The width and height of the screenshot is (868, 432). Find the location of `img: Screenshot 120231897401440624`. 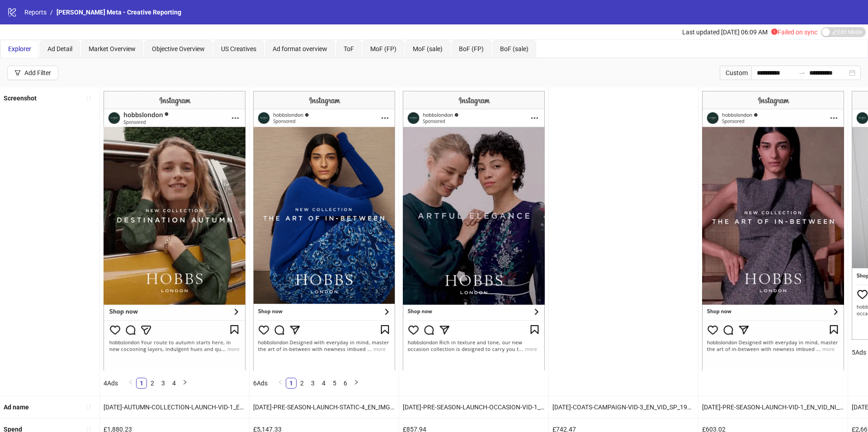

img: Screenshot 120231897401440624 is located at coordinates (773, 230).